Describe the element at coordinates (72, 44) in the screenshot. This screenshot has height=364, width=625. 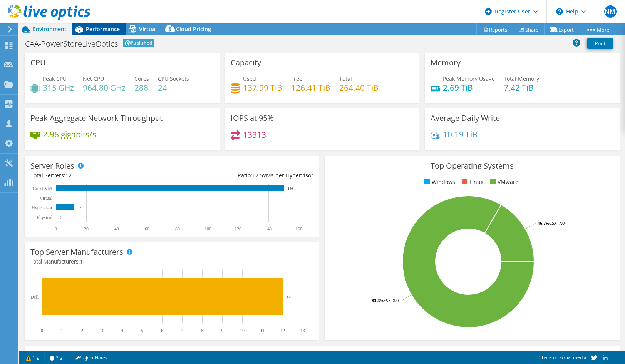
I see `h1: CAA-PowerStoreLiveOptics` at that location.